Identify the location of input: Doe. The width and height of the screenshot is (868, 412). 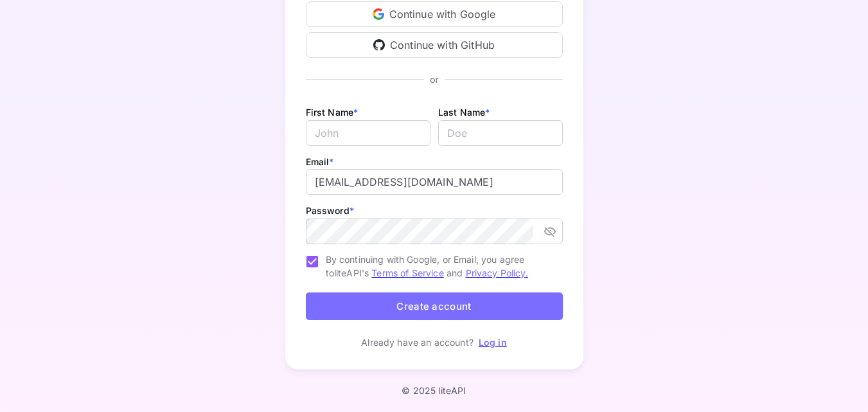
(500, 133).